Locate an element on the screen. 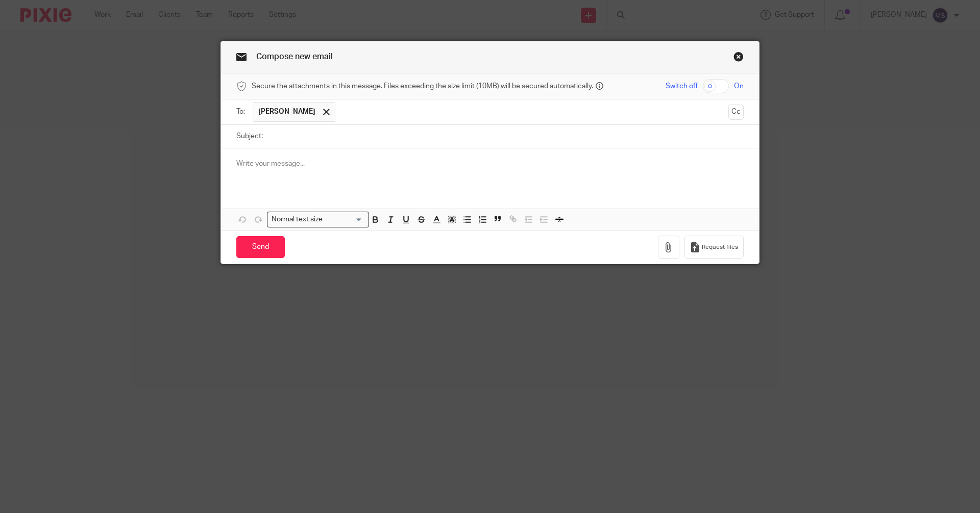 This screenshot has height=513, width=980. label: Subject: is located at coordinates (249, 137).